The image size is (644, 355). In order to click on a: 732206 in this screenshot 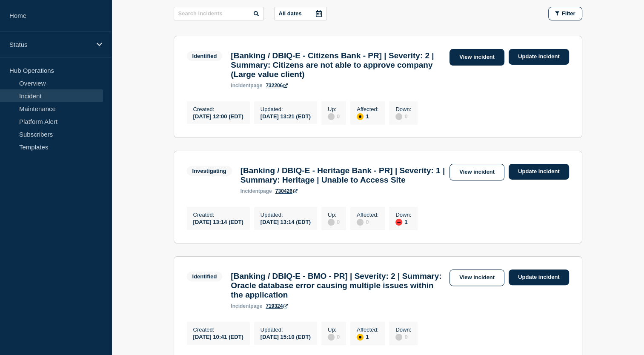, I will do `click(277, 85)`.